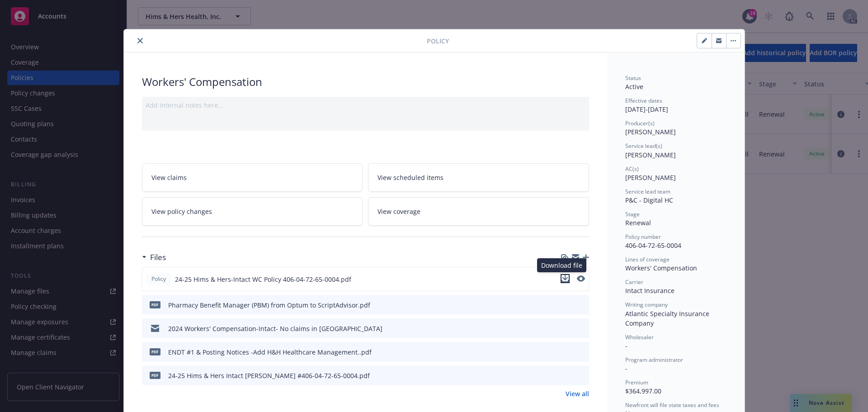  Describe the element at coordinates (365, 105) in the screenshot. I see `div: Add internal notes here...` at that location.